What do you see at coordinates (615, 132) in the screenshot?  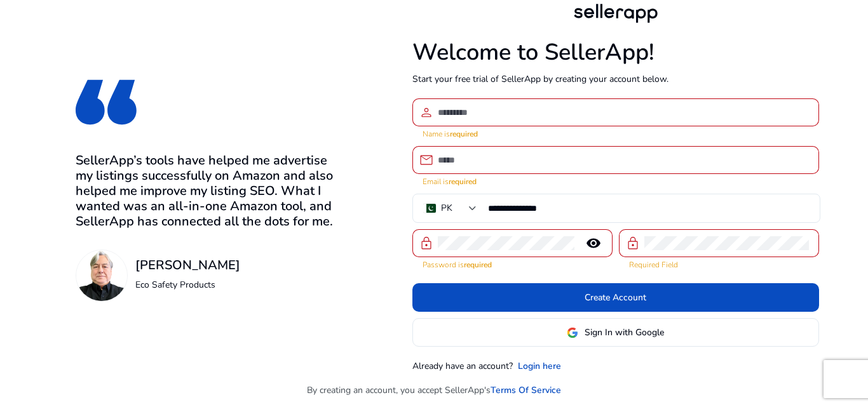 I see `mat-error: Name is` at bounding box center [615, 132].